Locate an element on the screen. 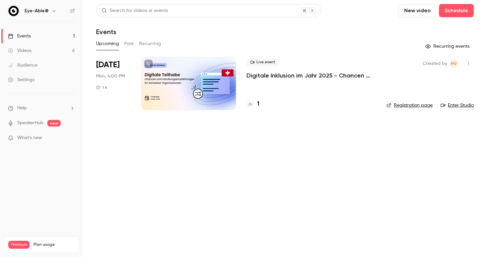 This screenshot has height=257, width=487. span: Plan usage is located at coordinates (54, 245).